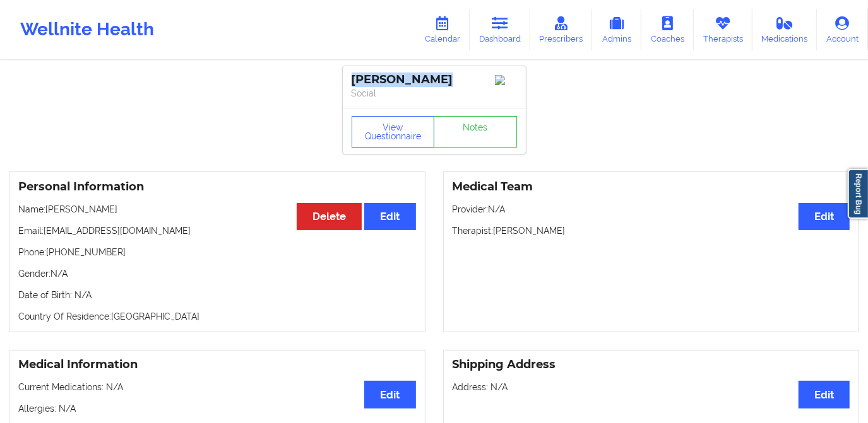 The height and width of the screenshot is (423, 868). What do you see at coordinates (652, 187) in the screenshot?
I see `h3: Medical Team` at bounding box center [652, 187].